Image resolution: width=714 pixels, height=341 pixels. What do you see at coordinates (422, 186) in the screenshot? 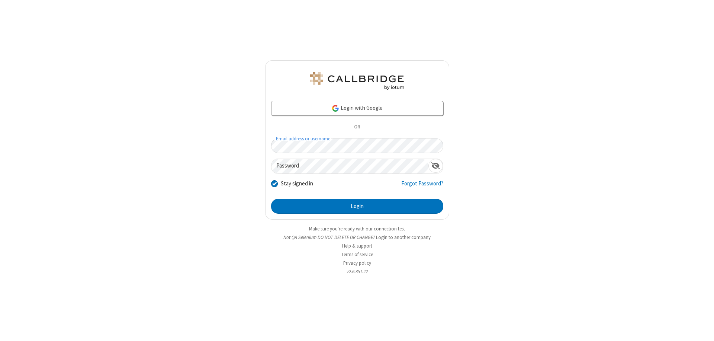
I see `a: Forgot Password?` at bounding box center [422, 186].